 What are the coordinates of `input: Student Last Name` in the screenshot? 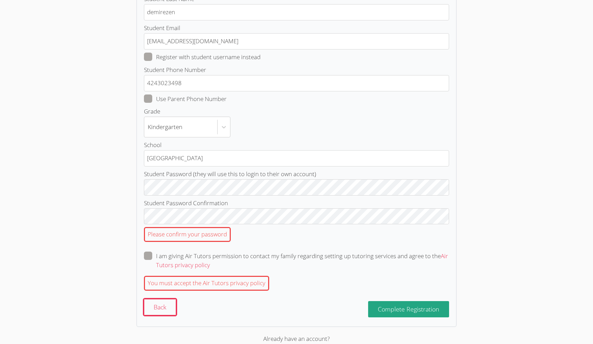 It's located at (297, 12).